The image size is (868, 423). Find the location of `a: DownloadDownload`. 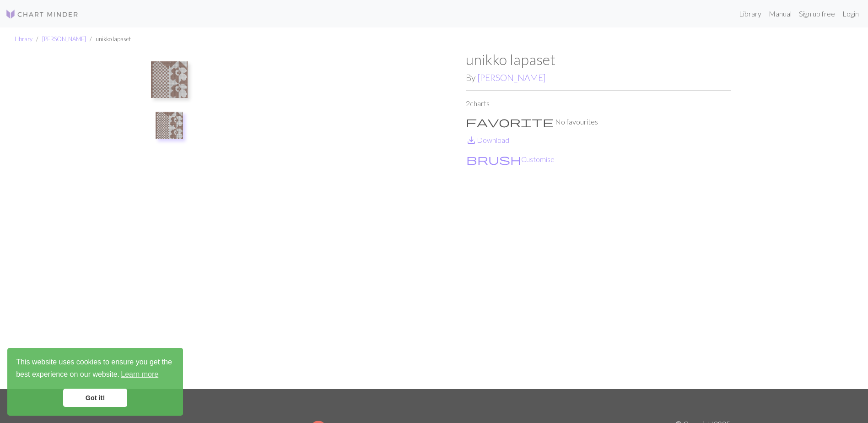

a: DownloadDownload is located at coordinates (488, 139).